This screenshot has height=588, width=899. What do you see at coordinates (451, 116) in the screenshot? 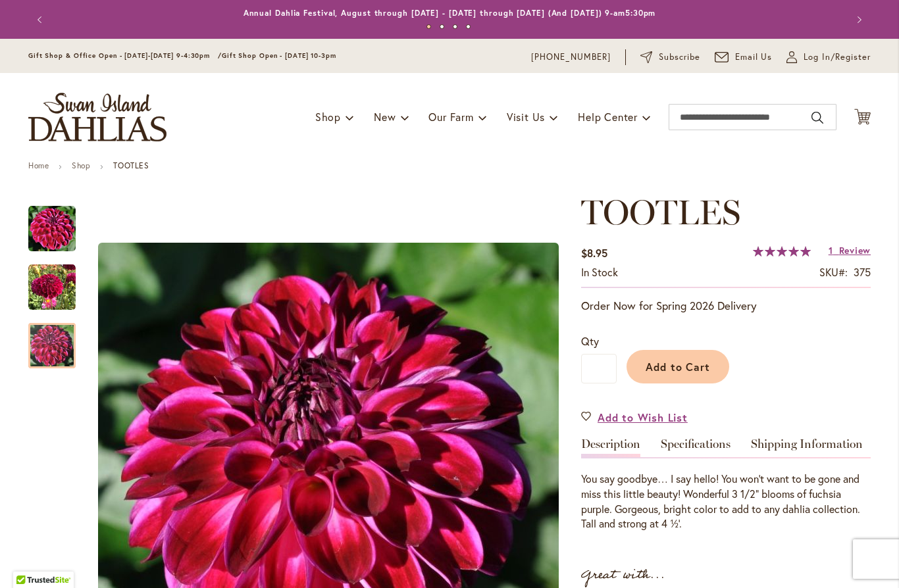
I see `span: Our Farm` at bounding box center [451, 116].